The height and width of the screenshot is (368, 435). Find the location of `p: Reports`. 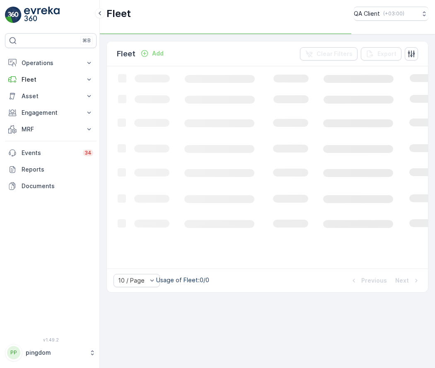

p: Reports is located at coordinates (57, 169).